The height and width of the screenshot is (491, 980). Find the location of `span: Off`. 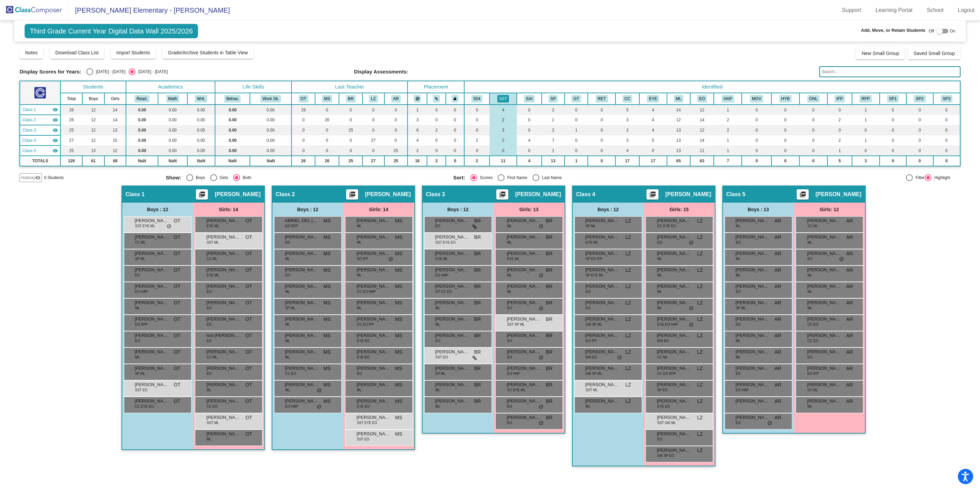

span: Off is located at coordinates (932, 31).